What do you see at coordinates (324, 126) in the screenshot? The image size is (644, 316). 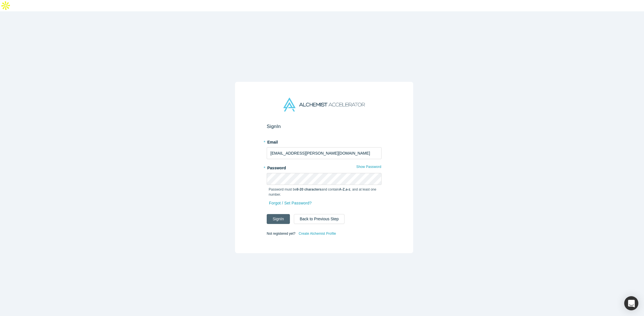 I see `h2: Sign In` at bounding box center [324, 126].